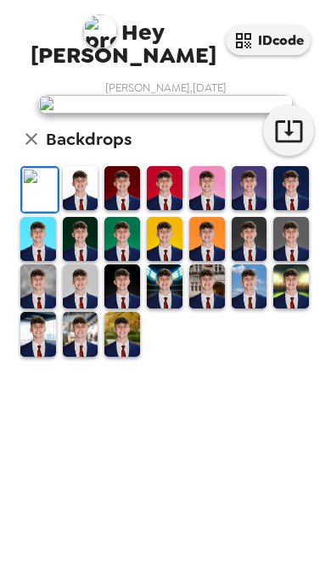 This screenshot has height=572, width=331. Describe the element at coordinates (88, 139) in the screenshot. I see `h6: Backdrops` at that location.